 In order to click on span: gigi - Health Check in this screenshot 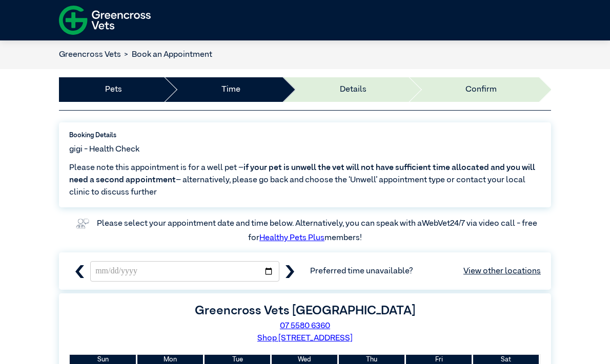, I will do `click(104, 149)`.